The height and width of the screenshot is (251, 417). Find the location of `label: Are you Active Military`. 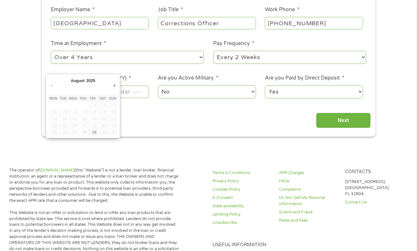

label: Are you Active Military is located at coordinates (188, 78).